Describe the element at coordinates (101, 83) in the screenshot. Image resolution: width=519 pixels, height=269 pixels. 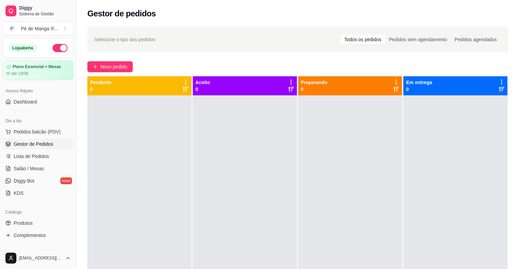
I see `p: Pendente` at that location.